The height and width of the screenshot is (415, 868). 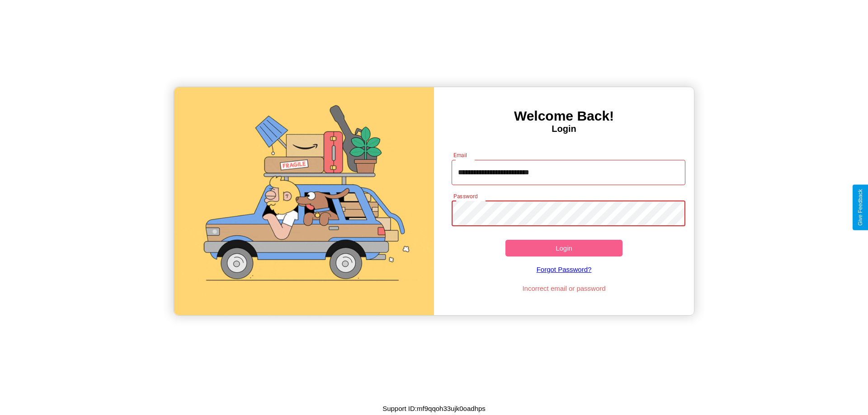 What do you see at coordinates (564, 248) in the screenshot?
I see `button: Login` at bounding box center [564, 248].